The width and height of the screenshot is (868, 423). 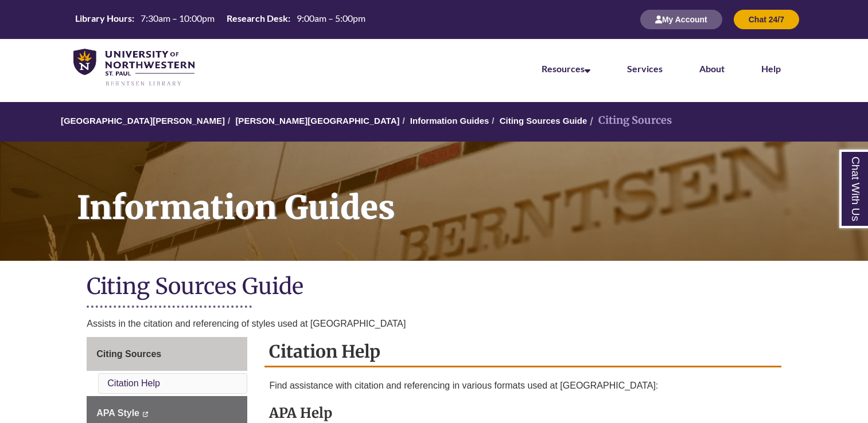 What do you see at coordinates (712, 68) in the screenshot?
I see `a: About` at bounding box center [712, 68].